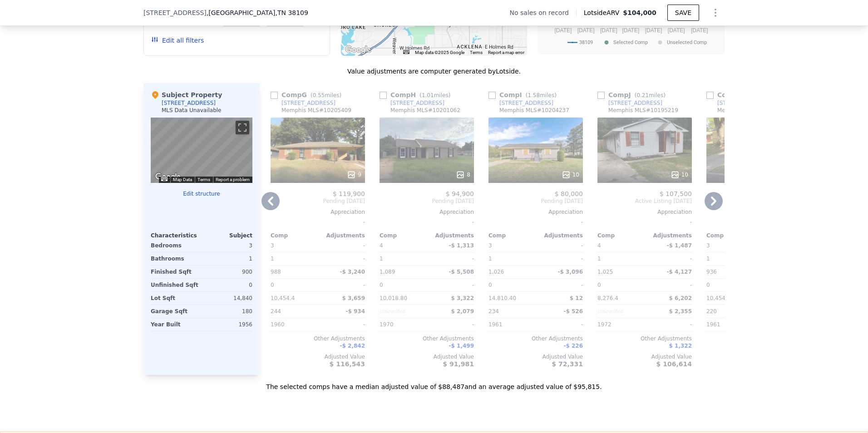  Describe the element at coordinates (603, 13) in the screenshot. I see `span: Lotside ARV` at that location.